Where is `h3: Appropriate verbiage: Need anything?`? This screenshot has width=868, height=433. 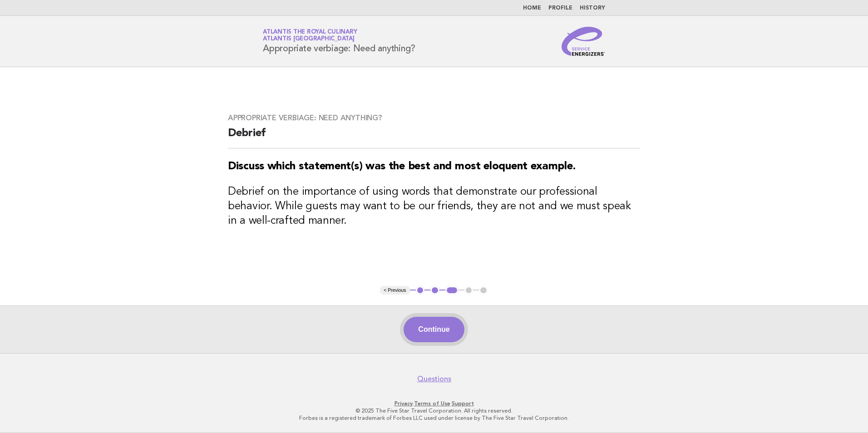 h3: Appropriate verbiage: Need anything? is located at coordinates (434, 118).